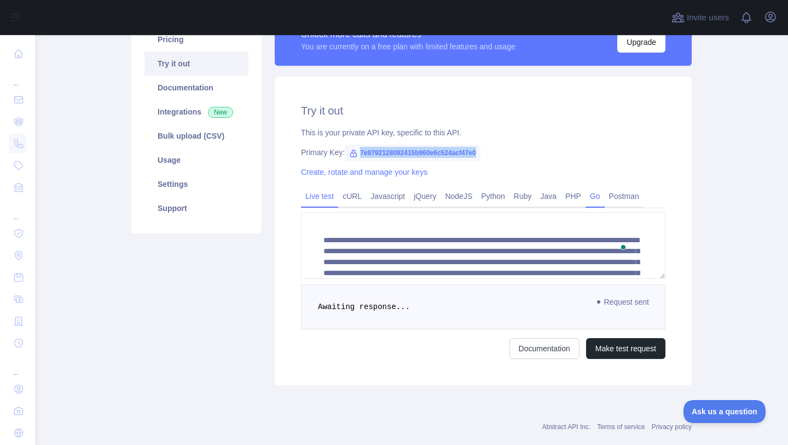  What do you see at coordinates (626, 348) in the screenshot?
I see `button: Make test request` at bounding box center [626, 348].